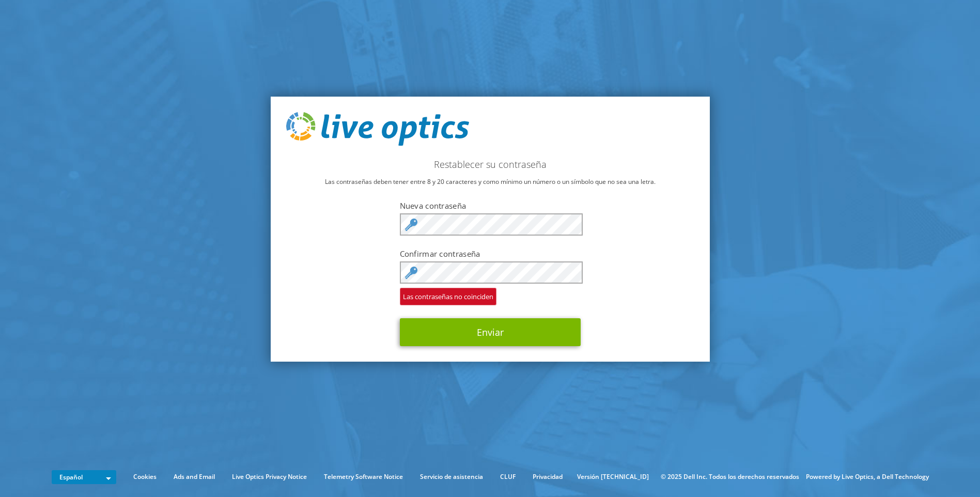 Image resolution: width=980 pixels, height=497 pixels. What do you see at coordinates (490, 182) in the screenshot?
I see `p: Las contraseñas deben tener entre 8 y 20 caracteres y como mínimo un número o un símbolo que no s...` at bounding box center [490, 182].